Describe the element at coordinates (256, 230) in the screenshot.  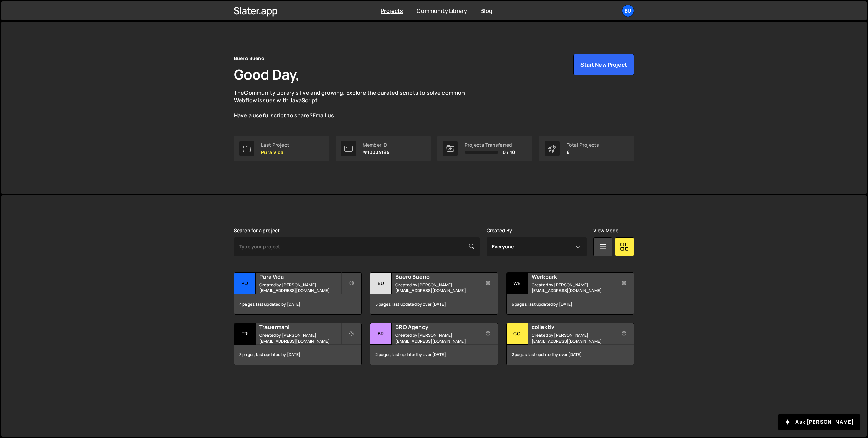
I see `label: Search for a project` at that location.